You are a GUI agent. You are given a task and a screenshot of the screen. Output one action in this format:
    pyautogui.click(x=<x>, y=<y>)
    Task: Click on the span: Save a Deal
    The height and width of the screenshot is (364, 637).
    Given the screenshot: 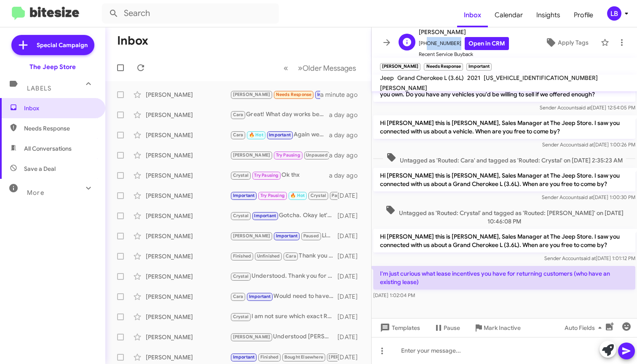 What is the action you would take?
    pyautogui.click(x=40, y=169)
    